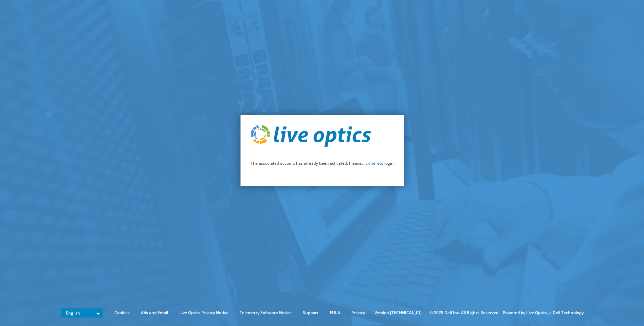 The image size is (644, 326). Describe the element at coordinates (204, 313) in the screenshot. I see `a: Live Optics Privacy Notice` at that location.